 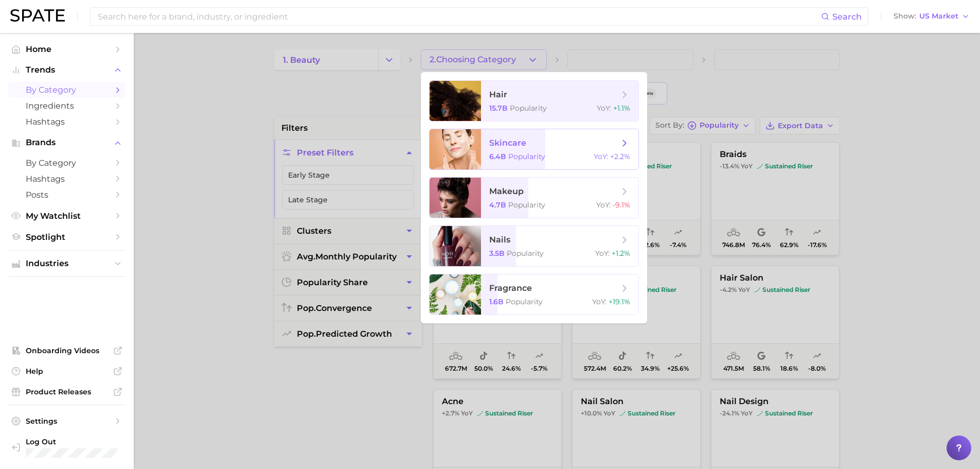 What do you see at coordinates (67, 392) in the screenshot?
I see `span: Product Releases` at bounding box center [67, 392].